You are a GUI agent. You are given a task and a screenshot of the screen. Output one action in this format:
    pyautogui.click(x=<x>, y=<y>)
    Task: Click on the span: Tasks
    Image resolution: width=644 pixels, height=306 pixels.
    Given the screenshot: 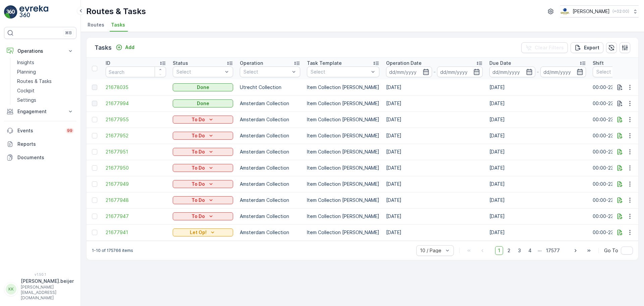 What is the action you would take?
    pyautogui.click(x=118, y=25)
    